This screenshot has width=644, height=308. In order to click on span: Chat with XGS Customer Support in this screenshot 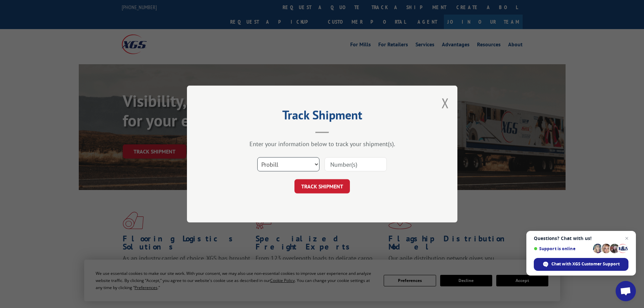, I will do `click(585, 264)`.